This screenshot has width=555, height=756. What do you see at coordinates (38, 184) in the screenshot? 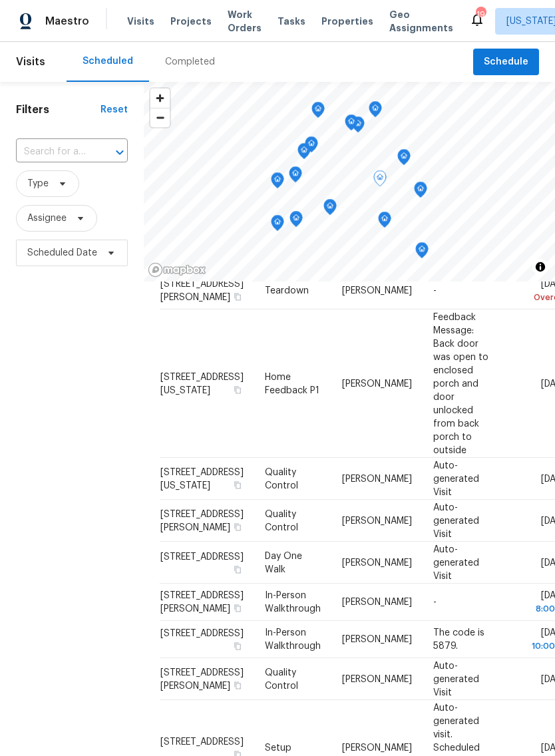
I see `span: Type` at bounding box center [38, 184].